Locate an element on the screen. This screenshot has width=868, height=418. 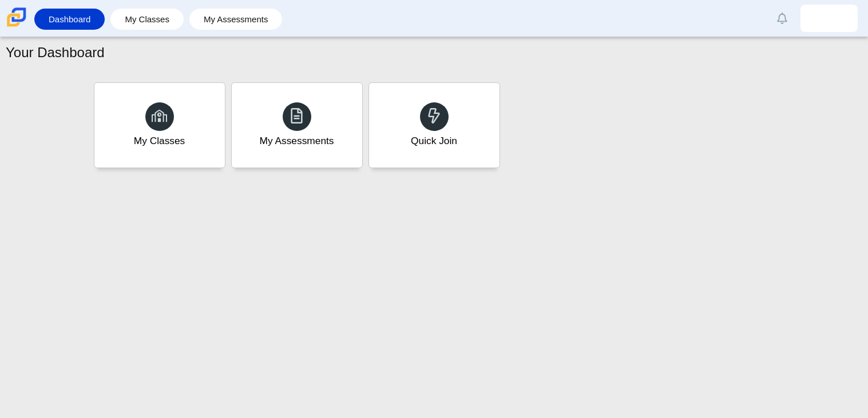
img: Carmen School of Science & Technology is located at coordinates (17, 17).